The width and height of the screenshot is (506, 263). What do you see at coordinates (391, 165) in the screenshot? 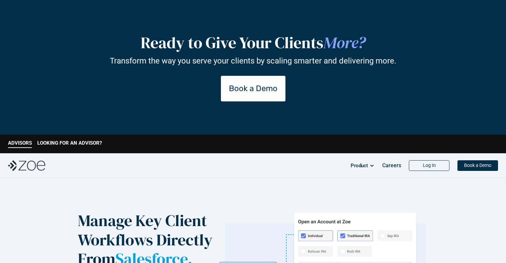
I see `p: Careers` at bounding box center [391, 165].